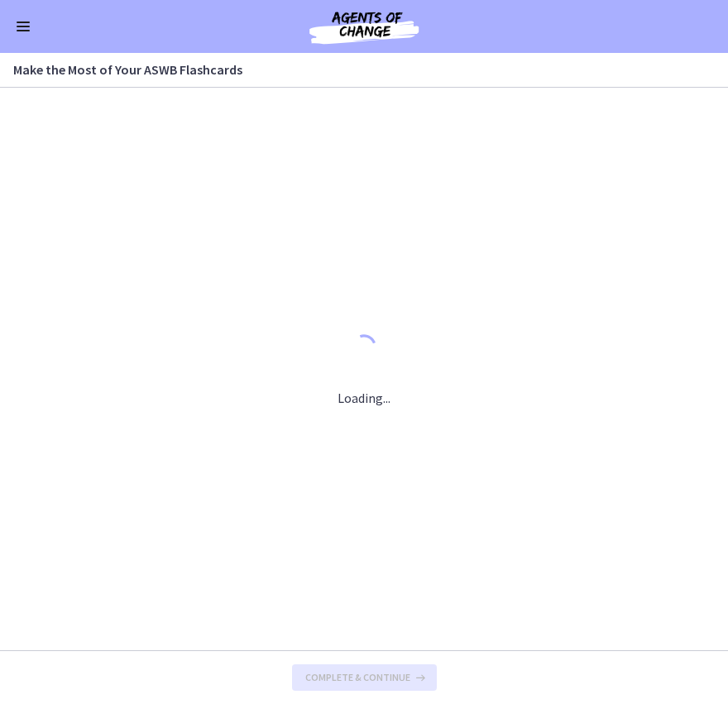  I want to click on img: Agents of Change, so click(364, 27).